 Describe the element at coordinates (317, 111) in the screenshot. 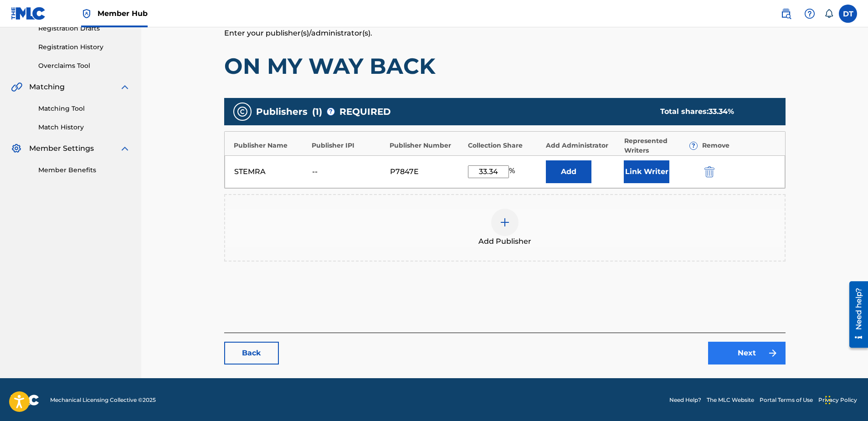

I see `span: ( 1 )` at that location.